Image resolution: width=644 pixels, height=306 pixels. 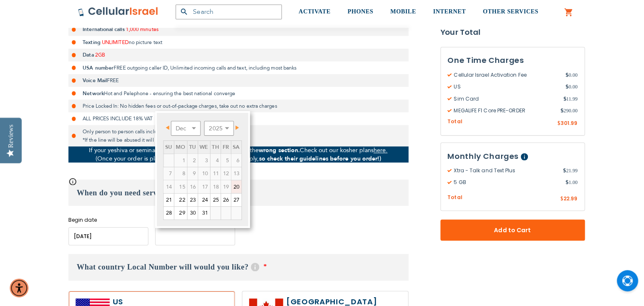 What do you see at coordinates (563, 102) in the screenshot?
I see `span: 11.99` at bounding box center [563, 102].